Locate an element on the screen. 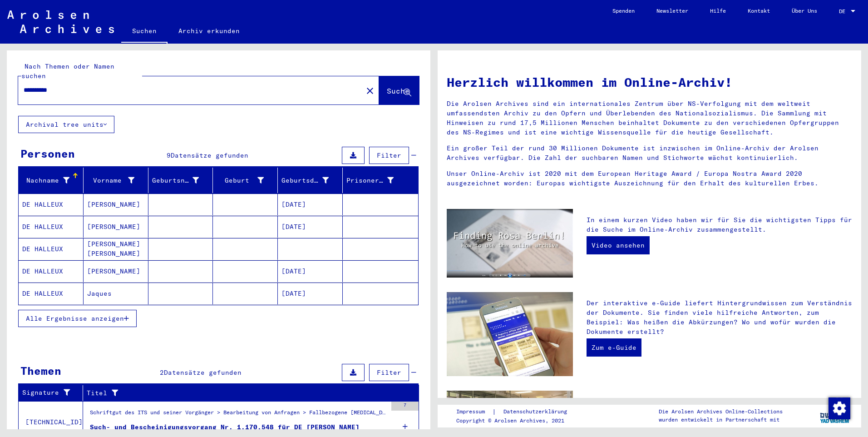 Image resolution: width=868 pixels, height=437 pixels. p: Copyright © Arolsen Archives, 2021 is located at coordinates (517, 421).